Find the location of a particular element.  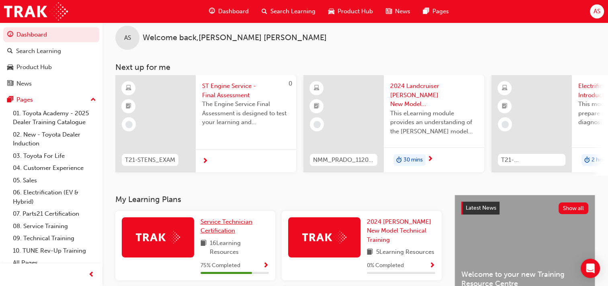

span: 75 % Completed is located at coordinates (220, 266).